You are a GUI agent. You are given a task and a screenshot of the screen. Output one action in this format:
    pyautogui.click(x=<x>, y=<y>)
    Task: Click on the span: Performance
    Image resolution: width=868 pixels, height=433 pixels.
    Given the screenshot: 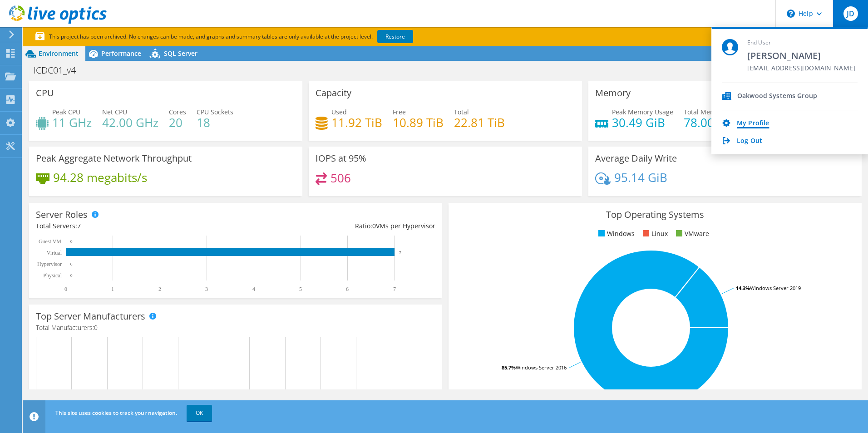 What is the action you would take?
    pyautogui.click(x=121, y=53)
    